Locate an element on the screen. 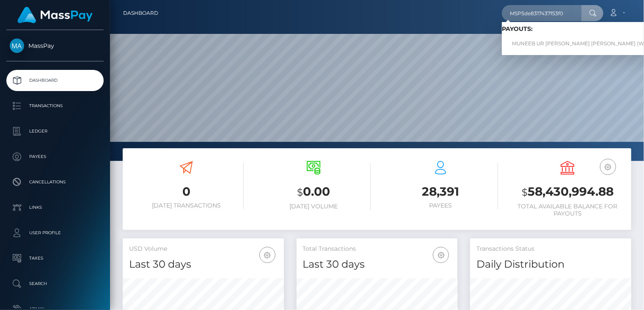  span: MassPay is located at coordinates (55, 46).